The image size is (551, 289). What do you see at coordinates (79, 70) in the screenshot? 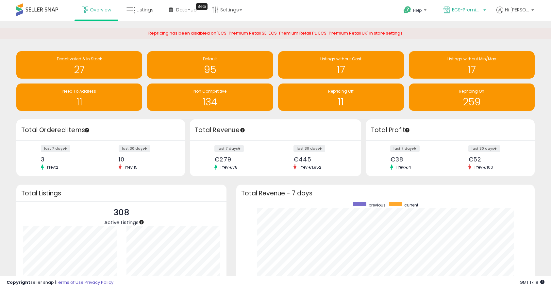
I see `h1: 27` at bounding box center [79, 70].